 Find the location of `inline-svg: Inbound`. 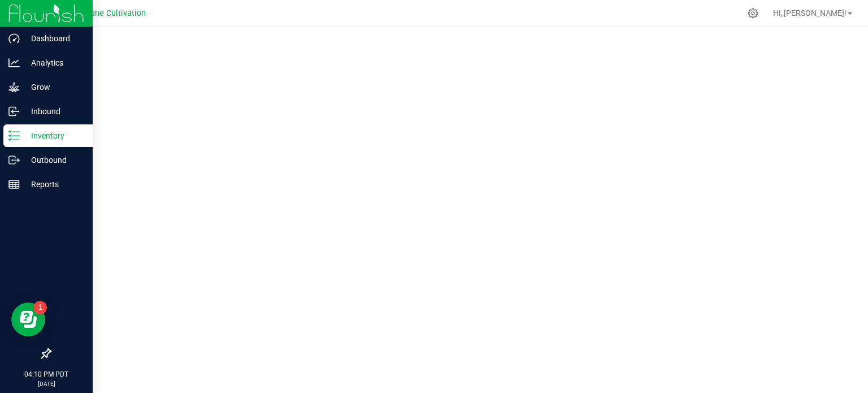

inline-svg: Inbound is located at coordinates (14, 111).